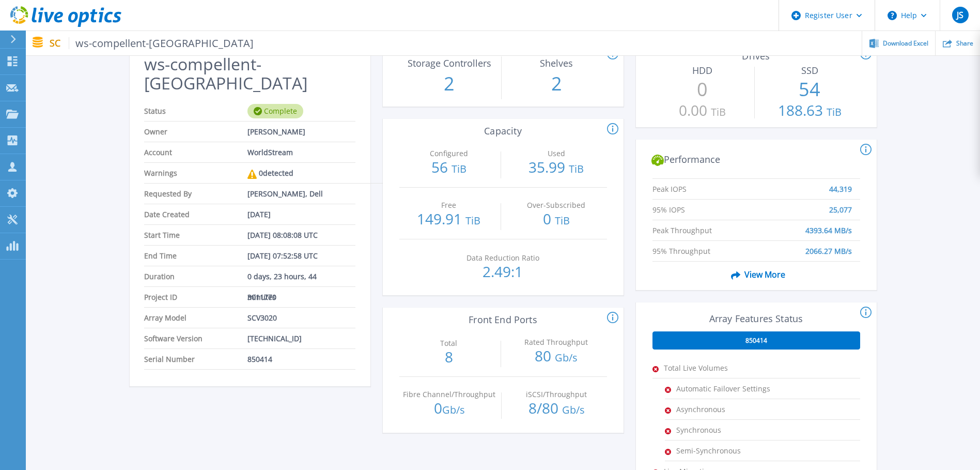 This screenshot has height=470, width=980. Describe the element at coordinates (196, 317) in the screenshot. I see `span: Array Model` at that location.